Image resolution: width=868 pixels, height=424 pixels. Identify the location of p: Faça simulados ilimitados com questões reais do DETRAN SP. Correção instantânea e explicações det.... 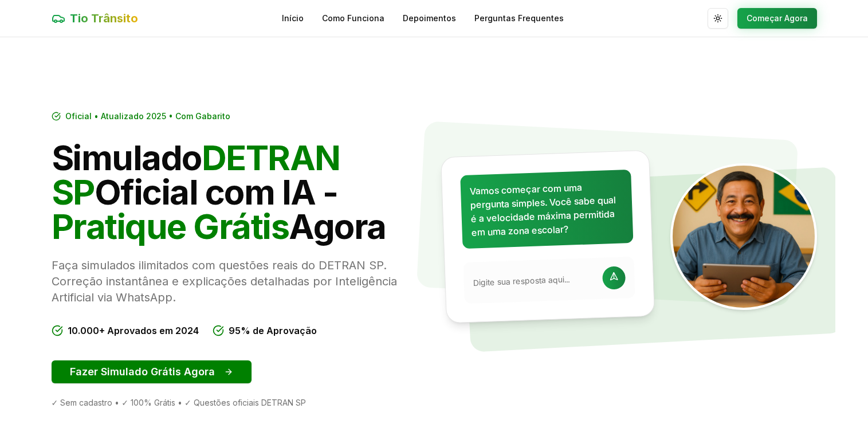
(239, 281).